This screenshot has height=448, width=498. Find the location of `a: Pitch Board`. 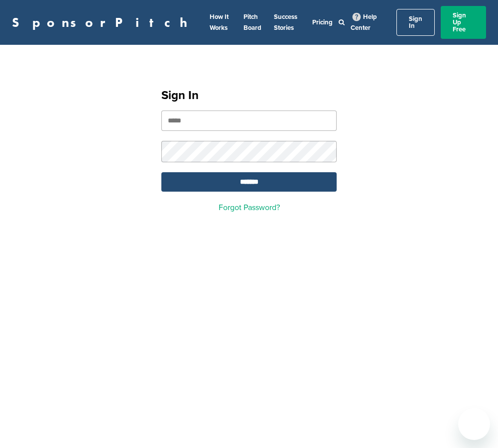

a: Pitch Board is located at coordinates (252, 23).